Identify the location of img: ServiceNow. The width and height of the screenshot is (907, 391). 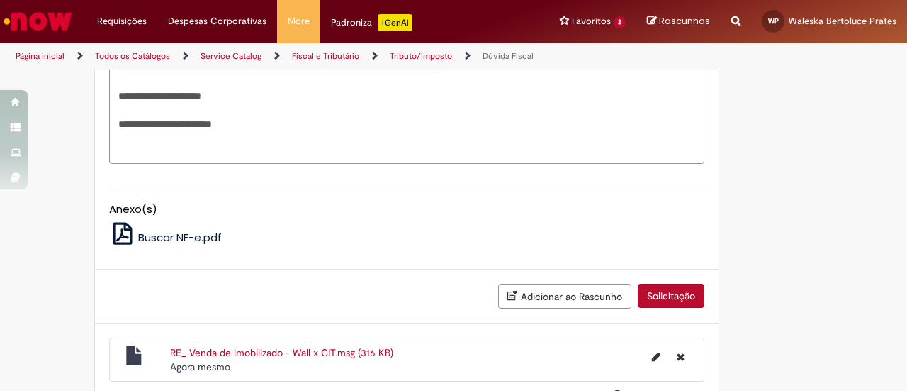
(38, 21).